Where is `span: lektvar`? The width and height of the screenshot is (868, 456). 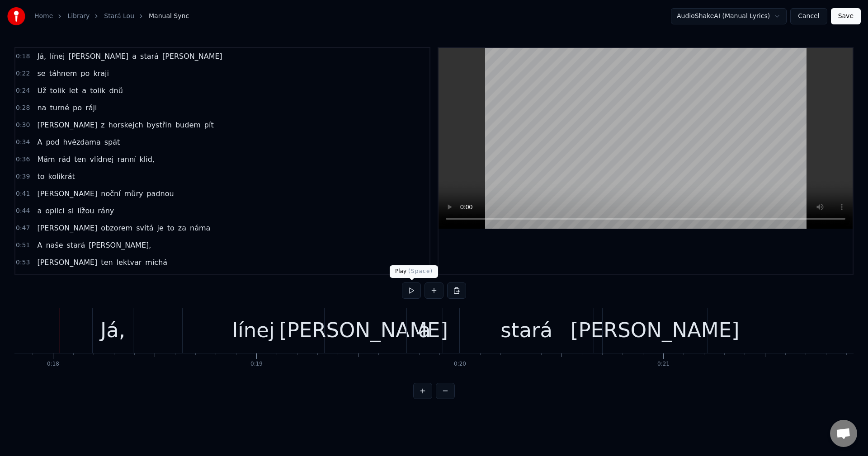
span: lektvar is located at coordinates (130, 262).